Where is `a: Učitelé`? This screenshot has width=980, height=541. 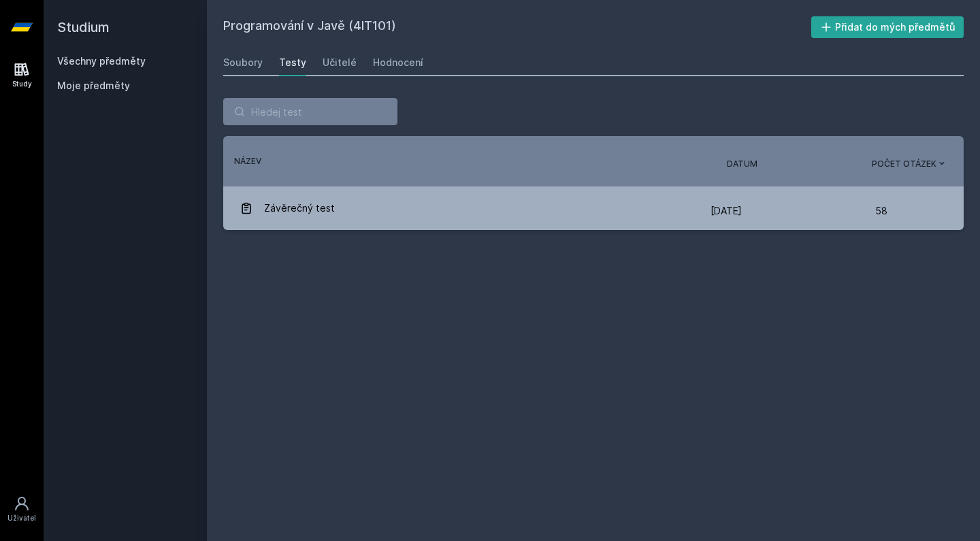 a: Učitelé is located at coordinates (340, 63).